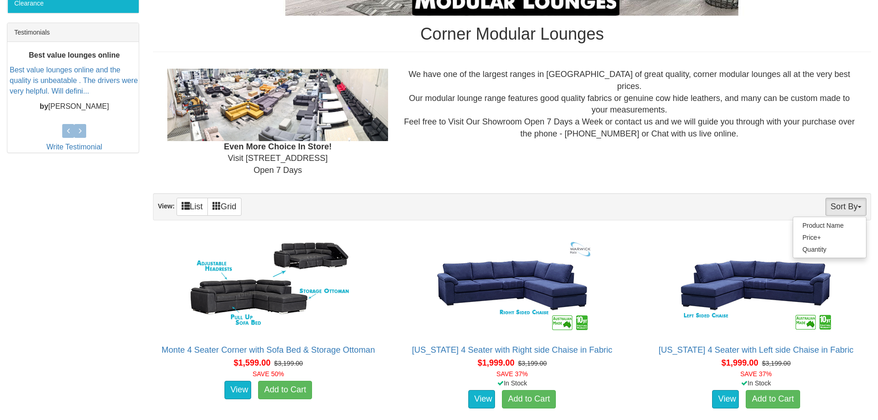 This screenshot has width=878, height=420. What do you see at coordinates (74, 80) in the screenshot?
I see `a: Best value lounges online and the quality is unbeatable . The drivers were very helpful. Will def...` at bounding box center [74, 80].